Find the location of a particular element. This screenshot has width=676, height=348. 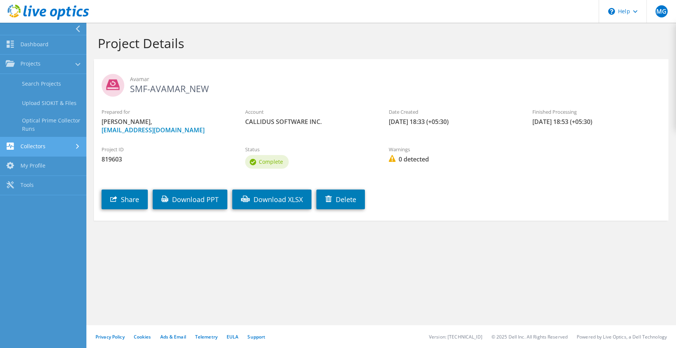

span: CALLIDUS SOFTWARE INC. is located at coordinates (309, 122).